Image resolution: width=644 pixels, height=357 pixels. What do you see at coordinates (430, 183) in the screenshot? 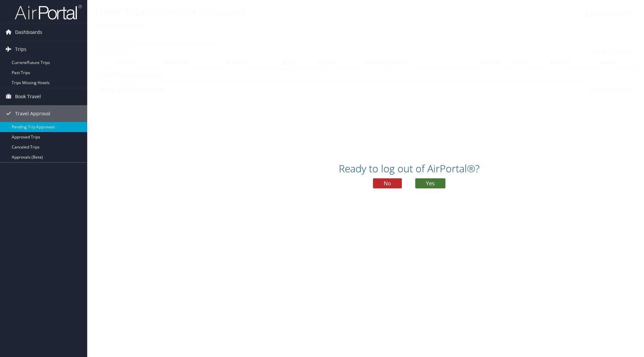
I see `button: Yes` at bounding box center [430, 183].